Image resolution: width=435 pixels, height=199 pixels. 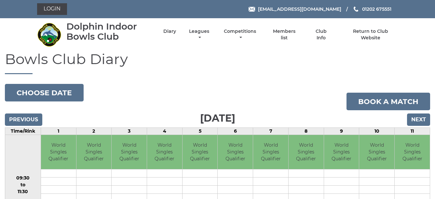 I want to click on span: 01202 675551, so click(x=376, y=9).